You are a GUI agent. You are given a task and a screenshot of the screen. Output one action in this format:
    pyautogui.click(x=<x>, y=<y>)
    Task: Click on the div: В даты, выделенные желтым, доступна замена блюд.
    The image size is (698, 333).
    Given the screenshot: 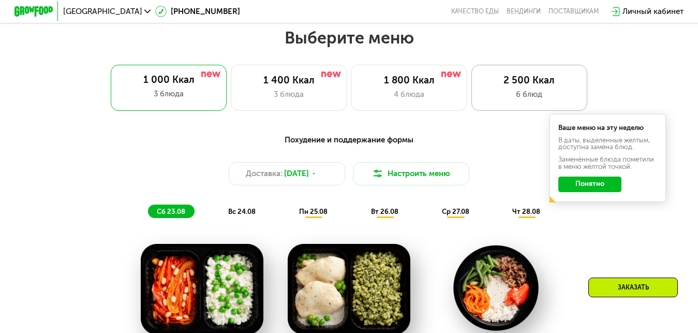 What is the action you would take?
    pyautogui.click(x=607, y=143)
    